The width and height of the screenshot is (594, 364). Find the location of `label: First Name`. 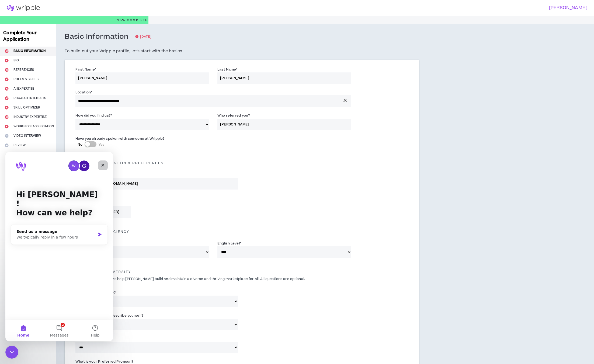

label: First Name is located at coordinates (86, 70).